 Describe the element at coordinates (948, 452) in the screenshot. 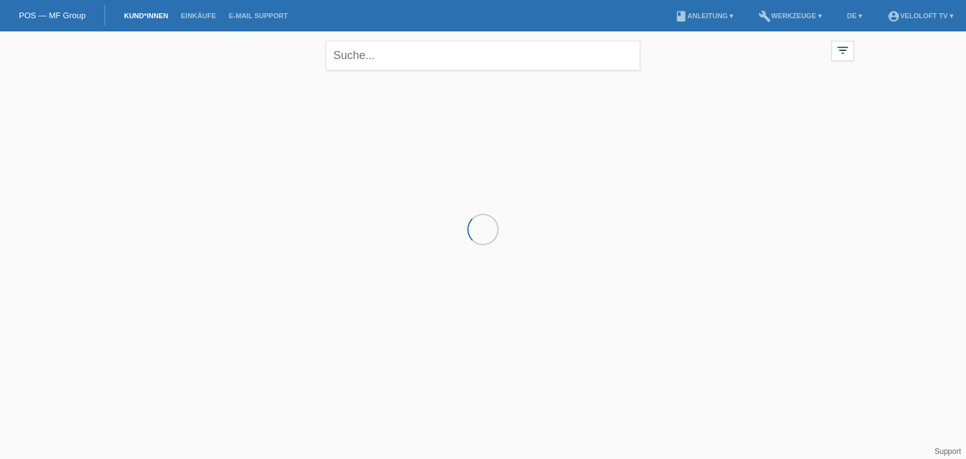

I see `a: Support` at that location.